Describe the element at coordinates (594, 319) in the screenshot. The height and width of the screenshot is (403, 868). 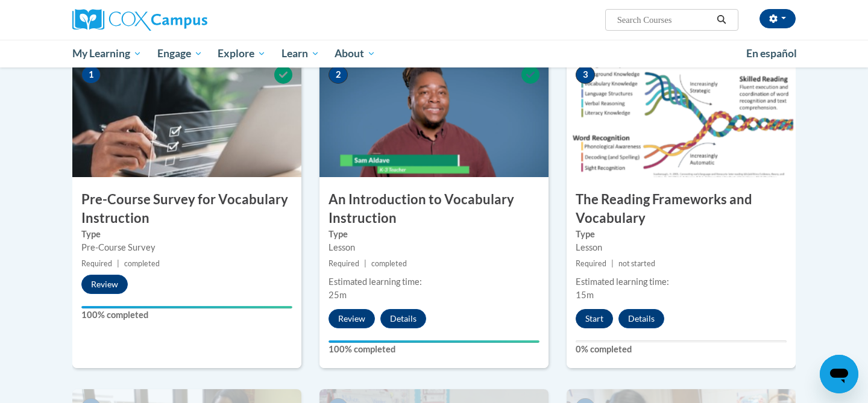
I see `button: Start` at that location.